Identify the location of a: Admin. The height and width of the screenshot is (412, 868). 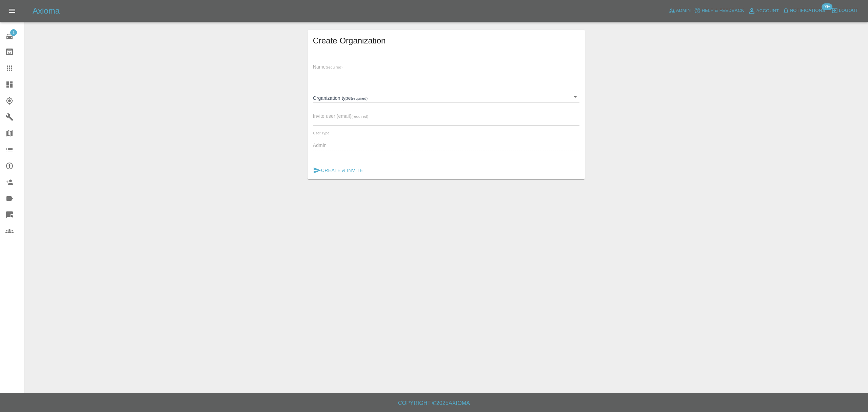
(680, 11).